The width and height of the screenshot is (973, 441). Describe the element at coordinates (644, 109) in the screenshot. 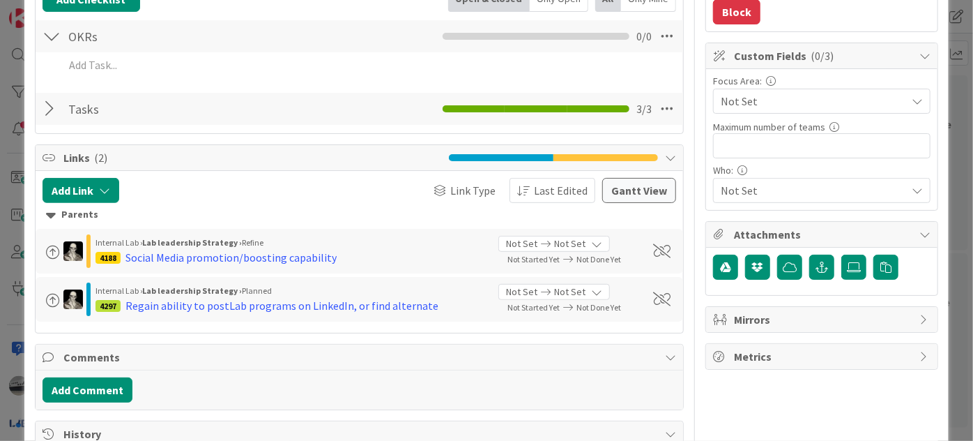

I see `span: 3 / 3` at that location.